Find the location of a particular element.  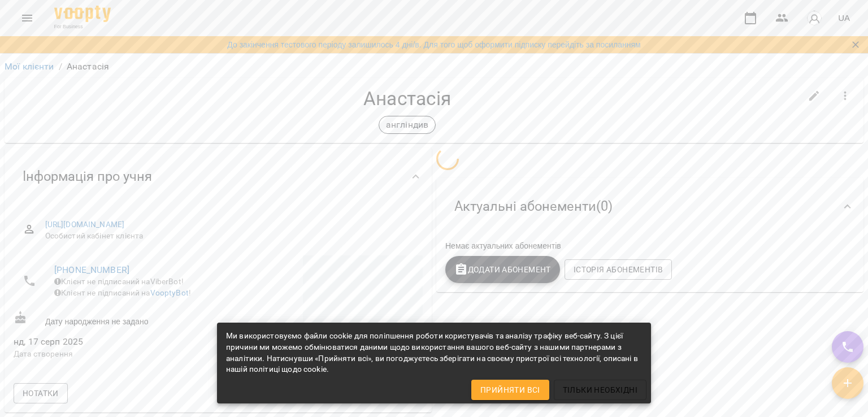

span: Клієнт не підписаний на ViberBot! is located at coordinates (119, 282).